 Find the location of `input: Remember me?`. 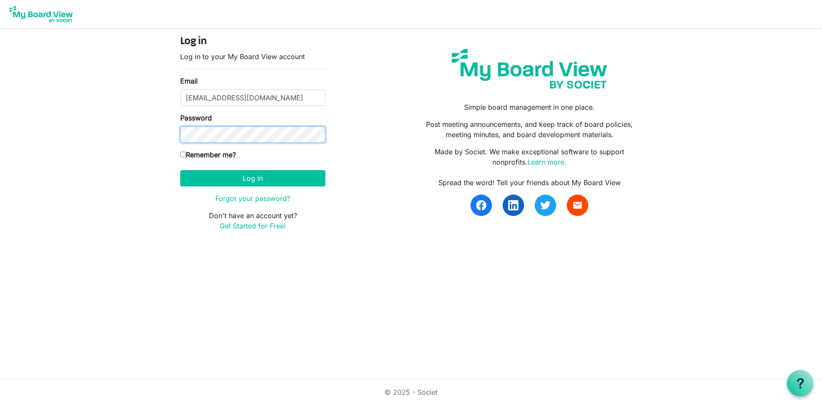

input: Remember me? is located at coordinates (183, 154).